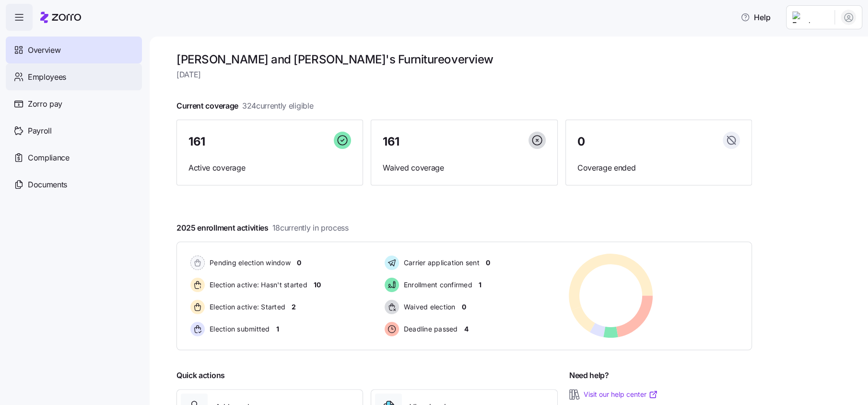  I want to click on span: Documents, so click(47, 185).